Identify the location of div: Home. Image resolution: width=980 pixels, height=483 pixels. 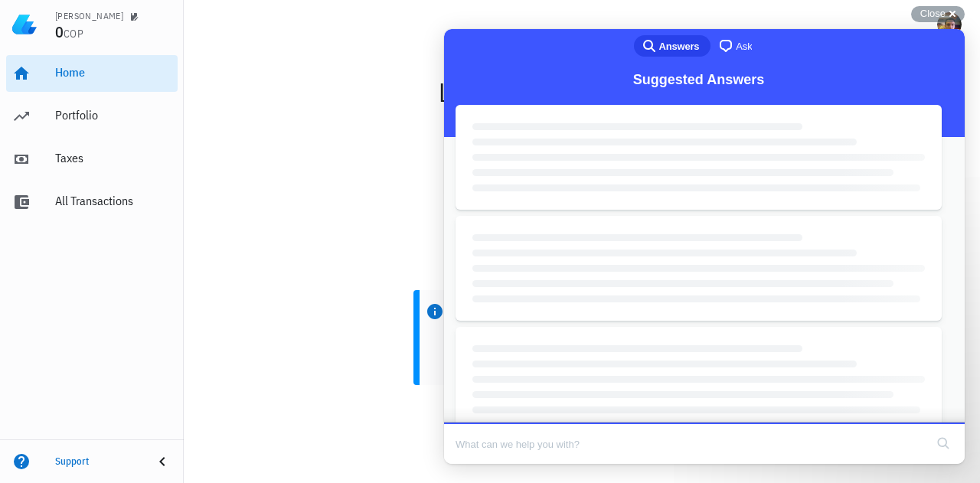
(113, 72).